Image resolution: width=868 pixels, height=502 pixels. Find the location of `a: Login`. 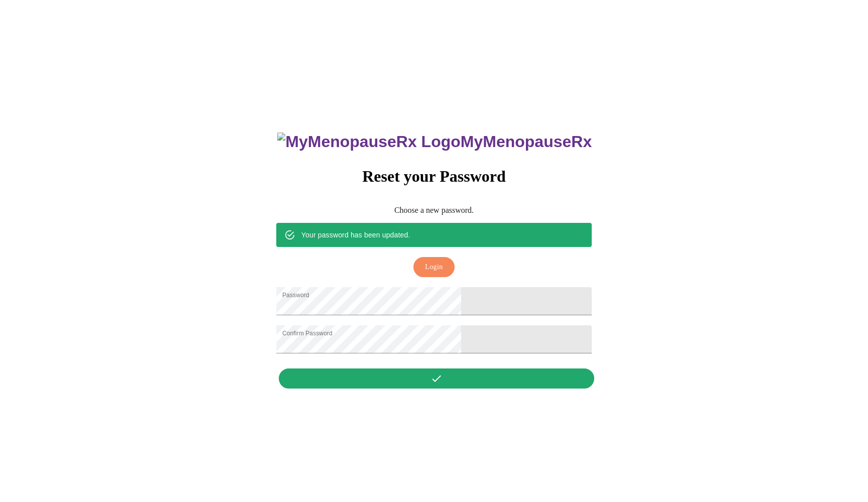

a: Login is located at coordinates (433, 266).